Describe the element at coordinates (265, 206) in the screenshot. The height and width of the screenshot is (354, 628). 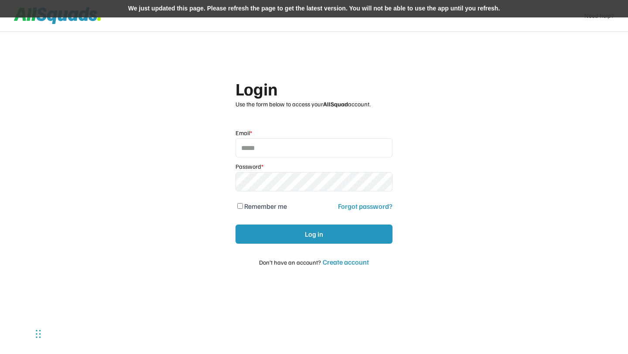
I see `label: Remember me` at that location.